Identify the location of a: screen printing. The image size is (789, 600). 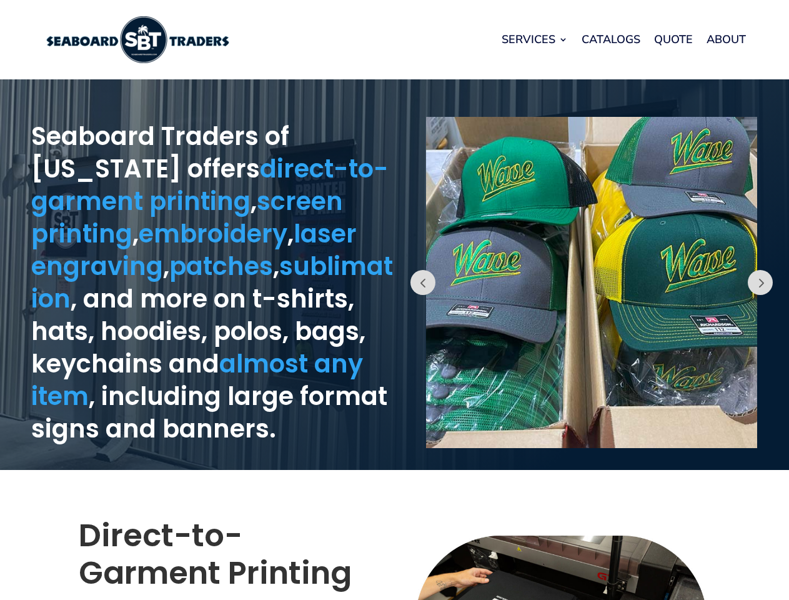
(187, 217).